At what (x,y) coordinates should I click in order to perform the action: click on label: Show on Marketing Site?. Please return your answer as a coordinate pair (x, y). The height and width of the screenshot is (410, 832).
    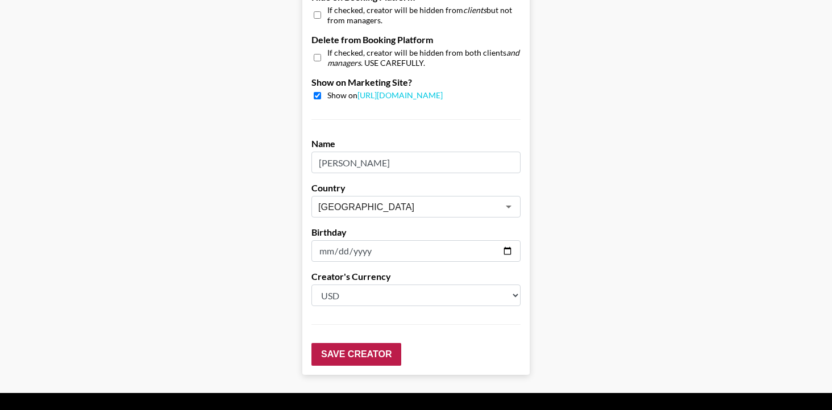
    Looking at the image, I should click on (416, 82).